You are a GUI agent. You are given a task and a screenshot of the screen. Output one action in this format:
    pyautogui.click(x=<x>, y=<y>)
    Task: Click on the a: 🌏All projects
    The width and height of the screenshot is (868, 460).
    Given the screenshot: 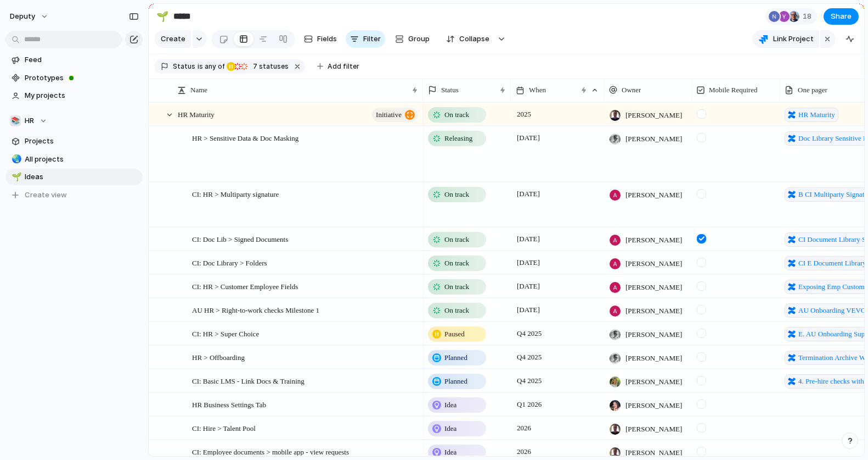 What is the action you would take?
    pyautogui.click(x=74, y=159)
    